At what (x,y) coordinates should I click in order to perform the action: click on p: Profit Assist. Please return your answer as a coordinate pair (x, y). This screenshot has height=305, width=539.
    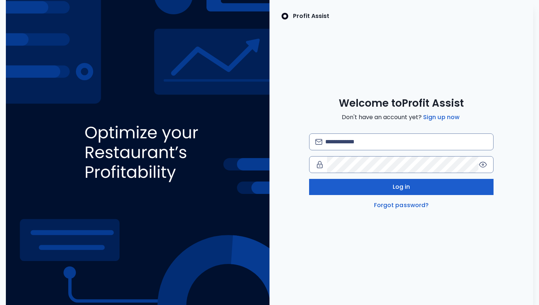
    Looking at the image, I should click on (311, 16).